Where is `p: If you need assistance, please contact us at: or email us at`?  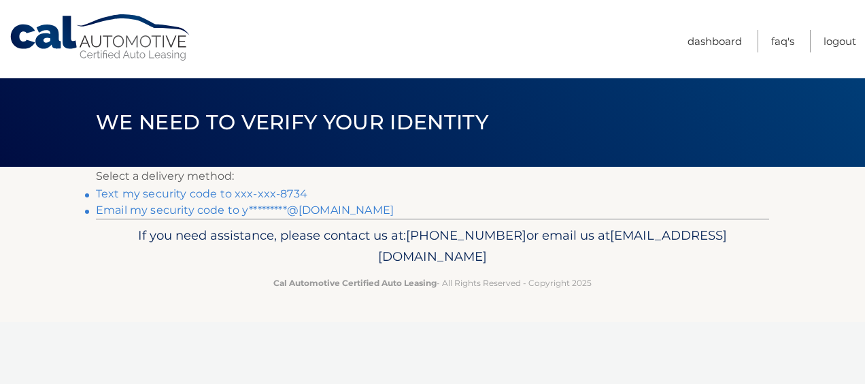
p: If you need assistance, please contact us at: or email us at is located at coordinates (433, 246).